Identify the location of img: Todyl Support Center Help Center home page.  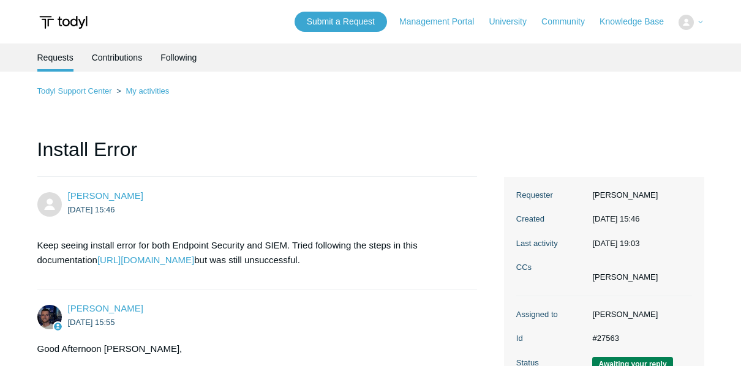
(63, 22).